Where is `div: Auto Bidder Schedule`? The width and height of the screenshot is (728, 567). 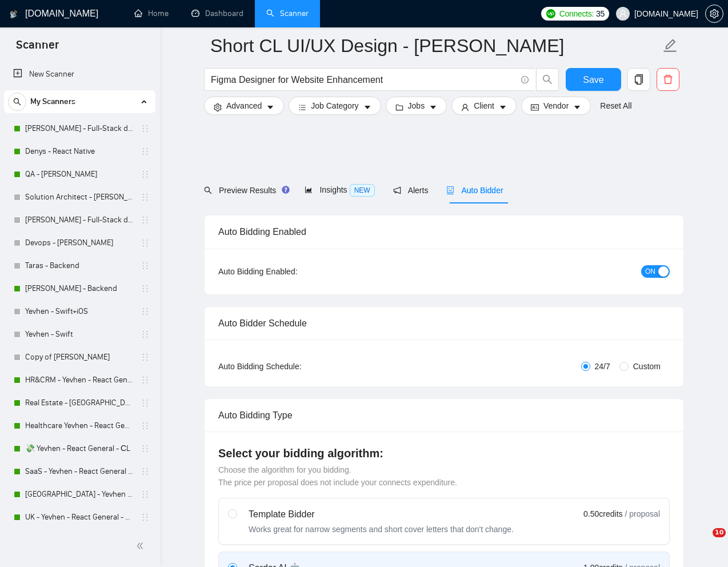 div: Auto Bidder Schedule is located at coordinates (444, 323).